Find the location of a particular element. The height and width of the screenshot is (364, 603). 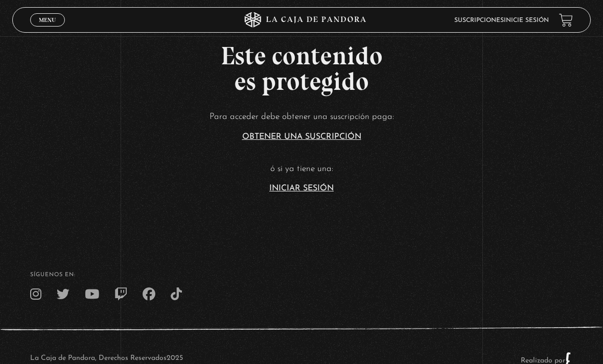

a: Inicie sesión is located at coordinates (526, 21).